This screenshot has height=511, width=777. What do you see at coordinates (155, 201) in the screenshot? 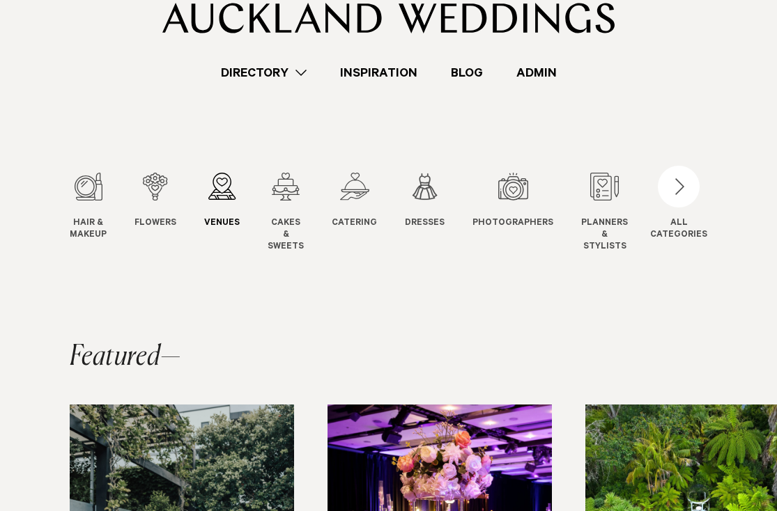
I see `a: Flowers` at bounding box center [155, 201].